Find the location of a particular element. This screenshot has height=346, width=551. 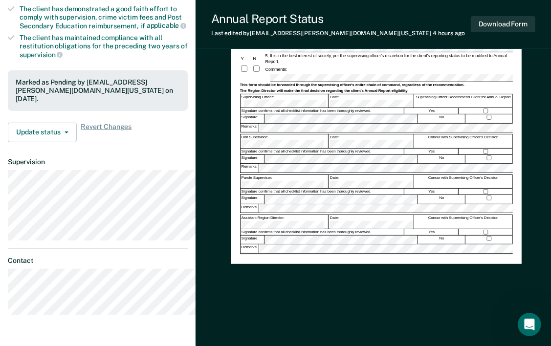

span: applicable is located at coordinates (166, 25).